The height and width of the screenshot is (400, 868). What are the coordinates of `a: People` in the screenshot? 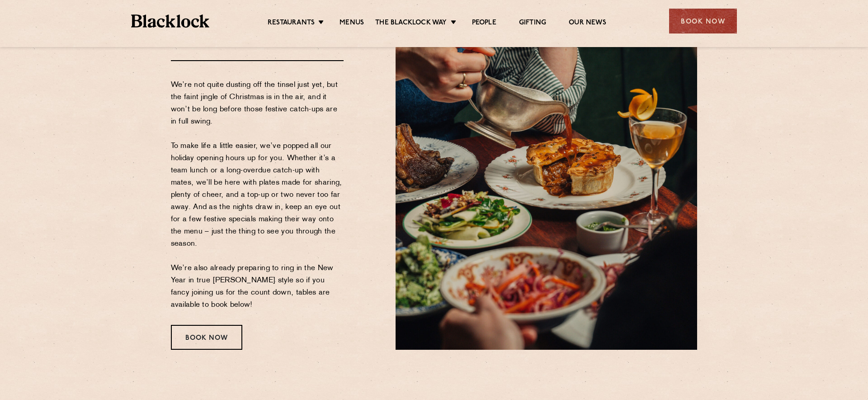 It's located at (484, 24).